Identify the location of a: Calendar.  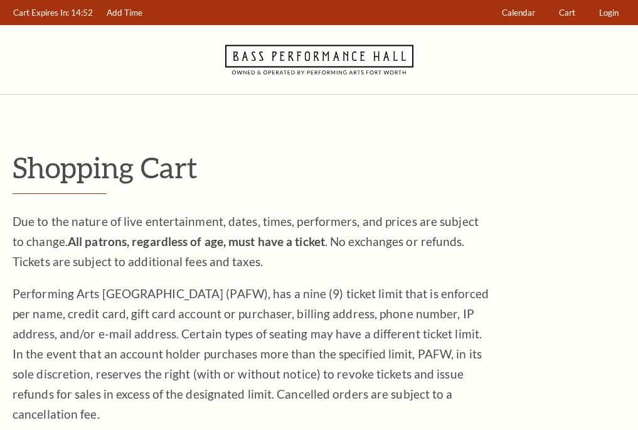
(519, 13).